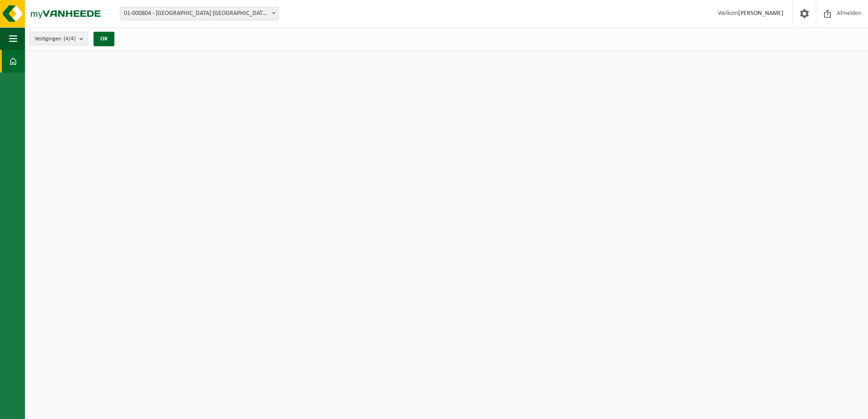 The height and width of the screenshot is (419, 868). What do you see at coordinates (55, 39) in the screenshot?
I see `span: Vestigingen` at bounding box center [55, 39].